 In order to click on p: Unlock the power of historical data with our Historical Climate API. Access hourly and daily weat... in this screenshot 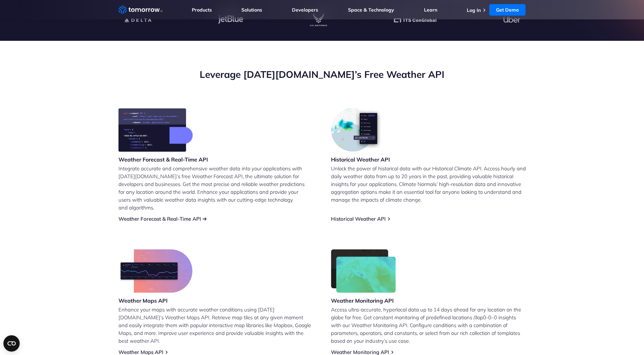, I will do `click(428, 184)`.